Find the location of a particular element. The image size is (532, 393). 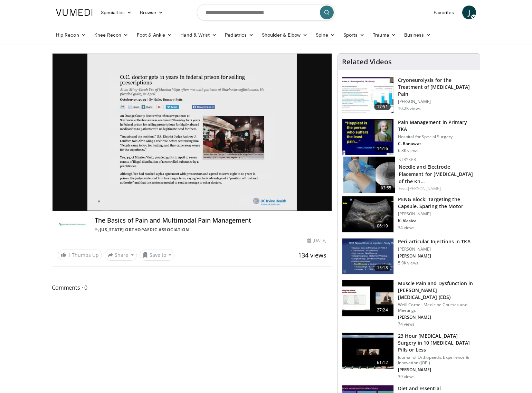

video-js: Video Player is located at coordinates (192, 132).